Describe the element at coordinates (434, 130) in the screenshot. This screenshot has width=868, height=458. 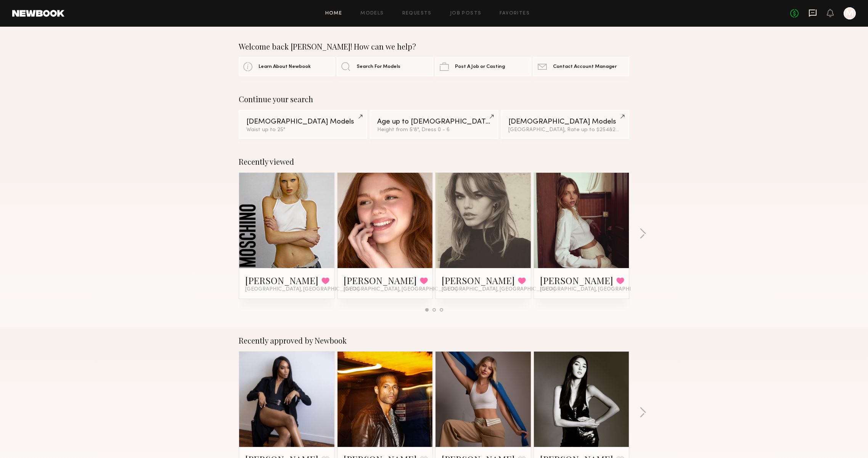
I see `div: Height from 5'8", Dress 0 - 6` at that location.